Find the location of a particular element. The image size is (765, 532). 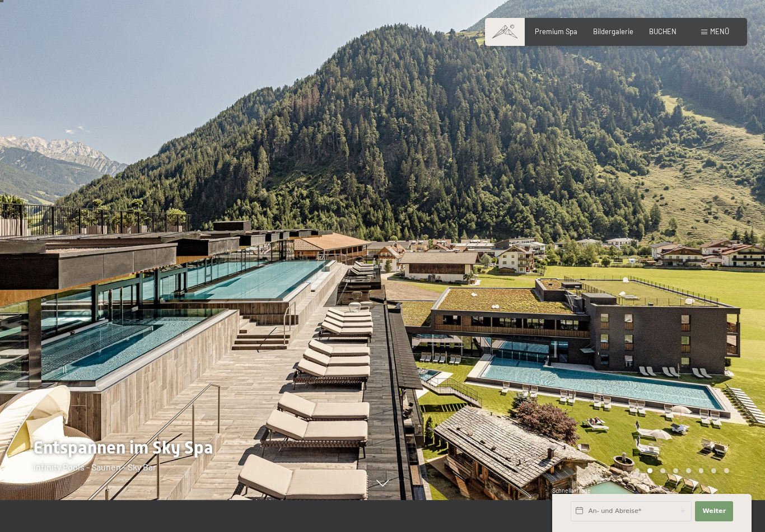

div: Carousel Page 3 is located at coordinates (663, 471).